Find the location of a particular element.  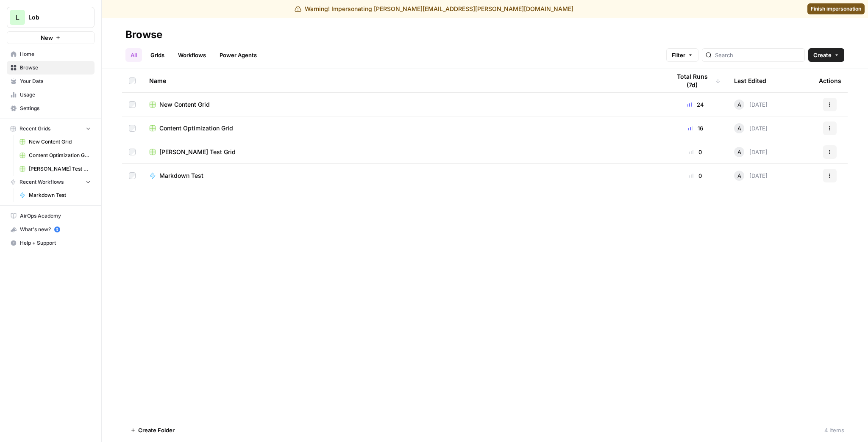

a: Browse is located at coordinates (50, 68).